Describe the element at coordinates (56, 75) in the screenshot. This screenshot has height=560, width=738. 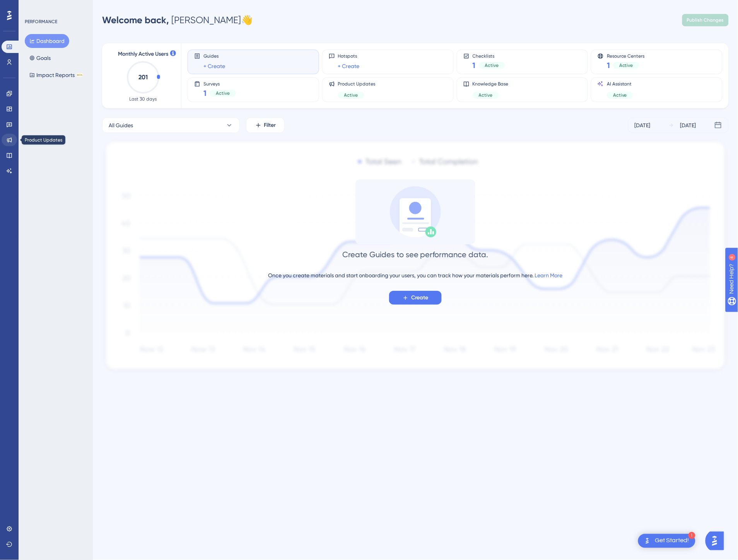
I see `button: Impact ReportsBETA` at that location.